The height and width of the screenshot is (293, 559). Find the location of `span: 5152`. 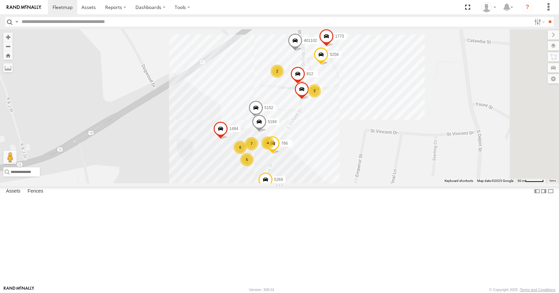

span: 5152 is located at coordinates (269, 108).